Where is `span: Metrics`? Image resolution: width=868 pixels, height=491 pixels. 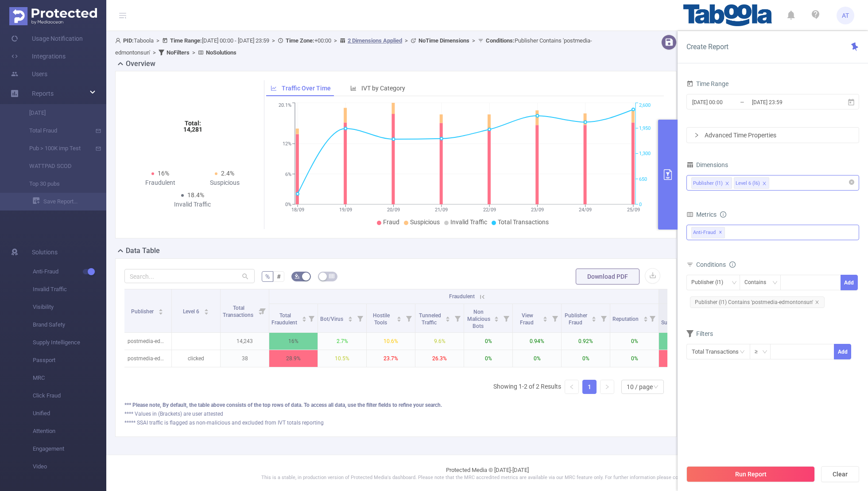 span: Metrics is located at coordinates (702, 215).